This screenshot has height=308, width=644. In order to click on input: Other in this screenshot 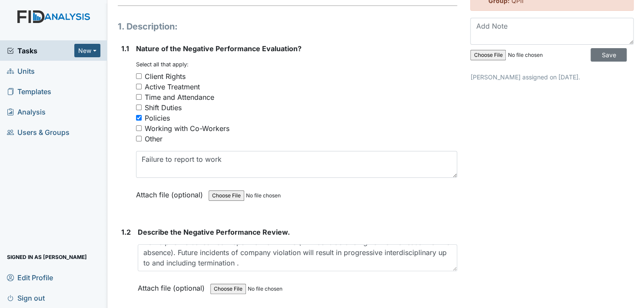, I will do `click(139, 138)`.